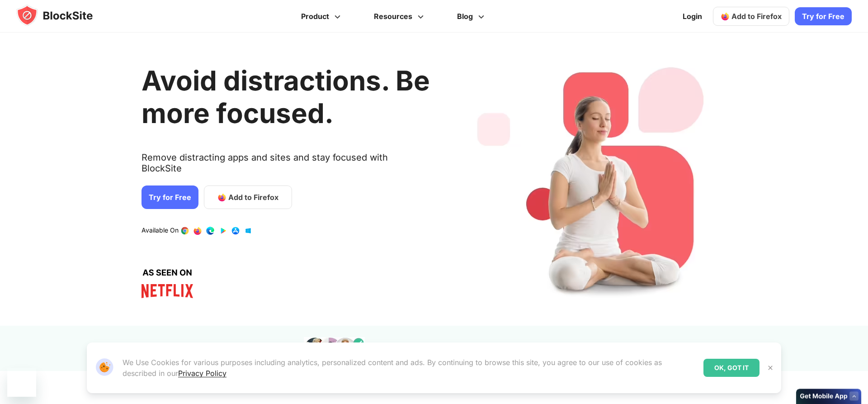  I want to click on h1: Avoid distractions. Be more focused., so click(285, 97).